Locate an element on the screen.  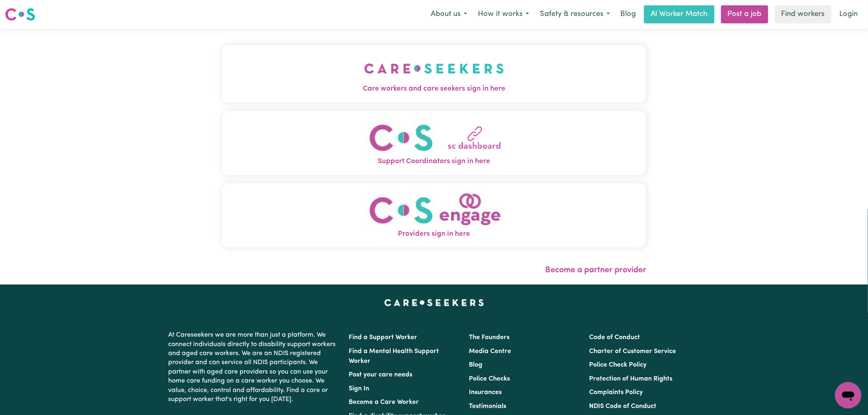
a: Find a Mental Health Support Worker is located at coordinates (394, 356).